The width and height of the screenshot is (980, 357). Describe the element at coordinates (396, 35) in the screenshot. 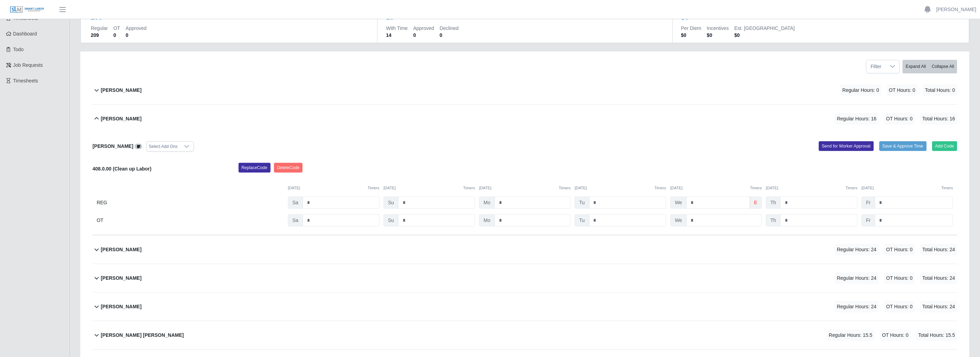

I see `dd: 14` at that location.